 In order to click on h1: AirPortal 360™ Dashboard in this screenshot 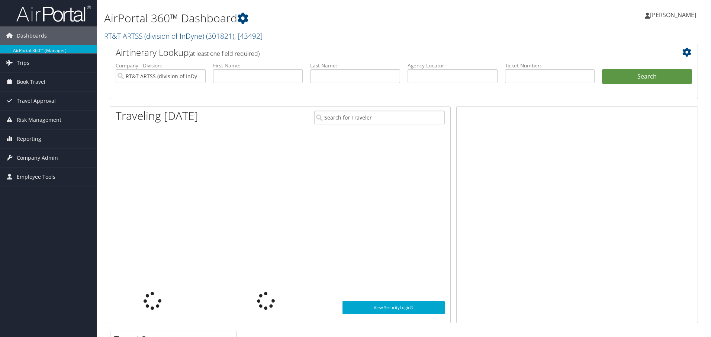, I will do `click(304, 18)`.